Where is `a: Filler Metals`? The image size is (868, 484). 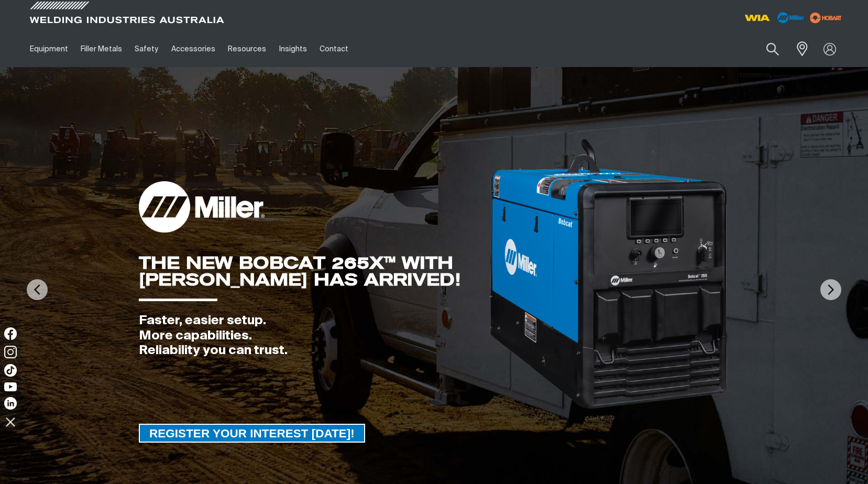
a: Filler Metals is located at coordinates (101, 49).